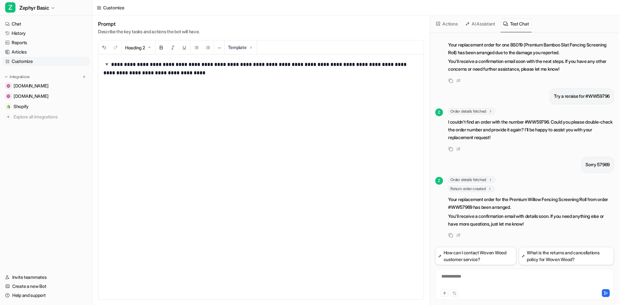 The width and height of the screenshot is (619, 305). Describe the element at coordinates (208, 47) in the screenshot. I see `button: Ordered List` at that location.